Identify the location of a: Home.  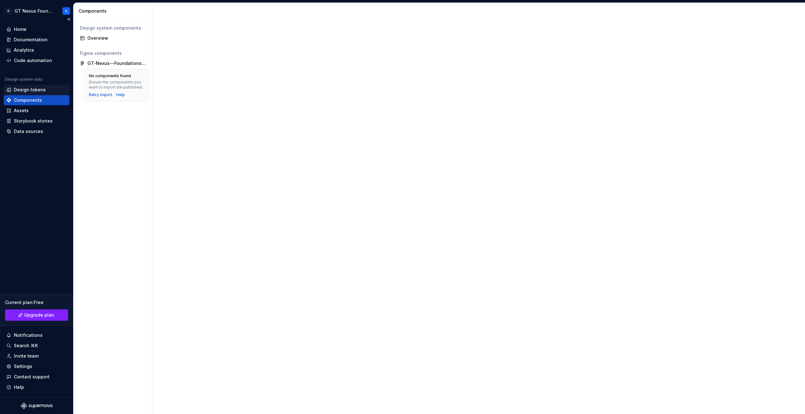
(37, 29).